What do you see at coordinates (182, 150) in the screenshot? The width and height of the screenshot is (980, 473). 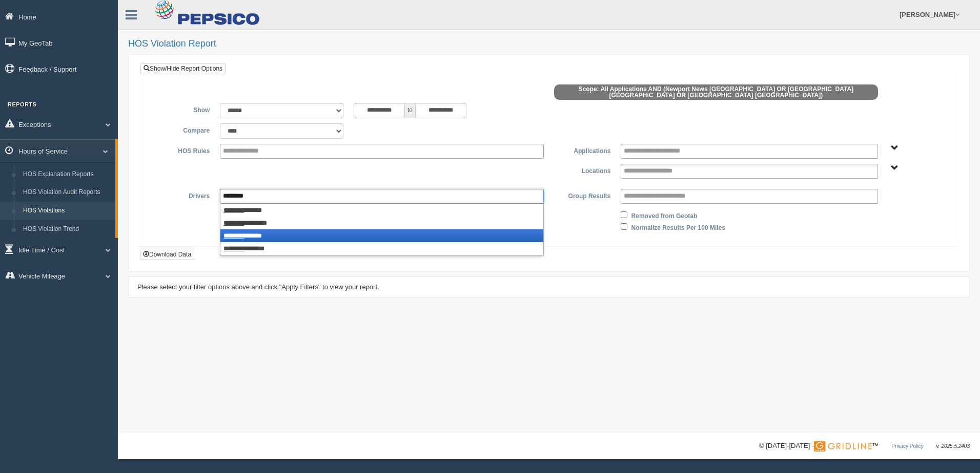 I see `label: HOS Rules` at bounding box center [182, 150].